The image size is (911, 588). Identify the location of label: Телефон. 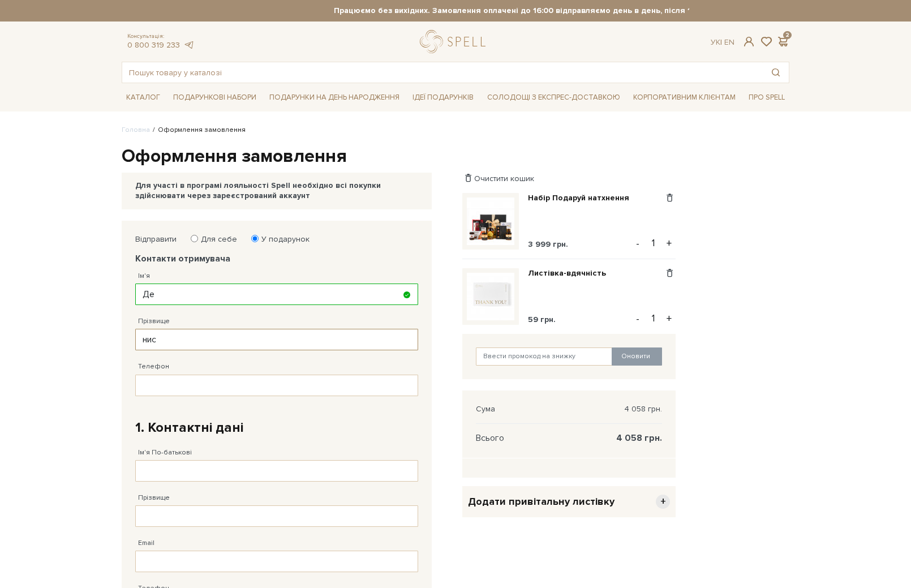
(153, 367).